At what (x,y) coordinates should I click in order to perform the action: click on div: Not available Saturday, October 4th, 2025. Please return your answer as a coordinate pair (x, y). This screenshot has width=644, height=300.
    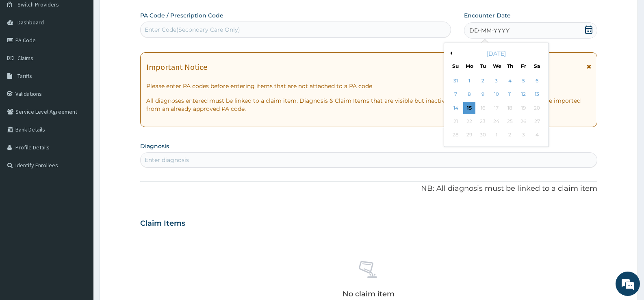
    Looking at the image, I should click on (537, 136).